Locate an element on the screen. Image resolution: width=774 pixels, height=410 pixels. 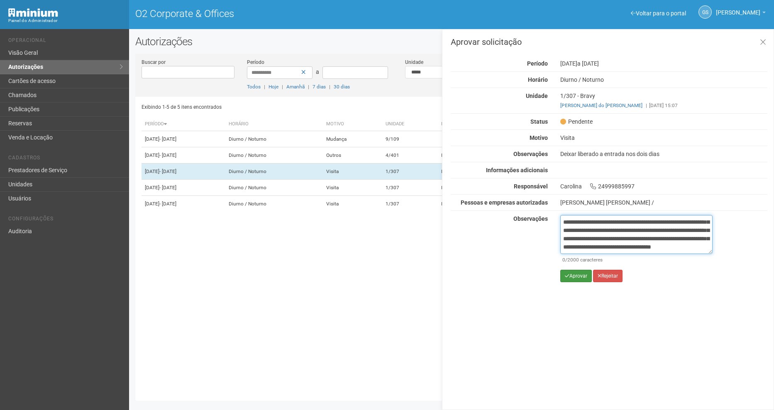
div: 1/307 - Bravy is located at coordinates (664, 100).